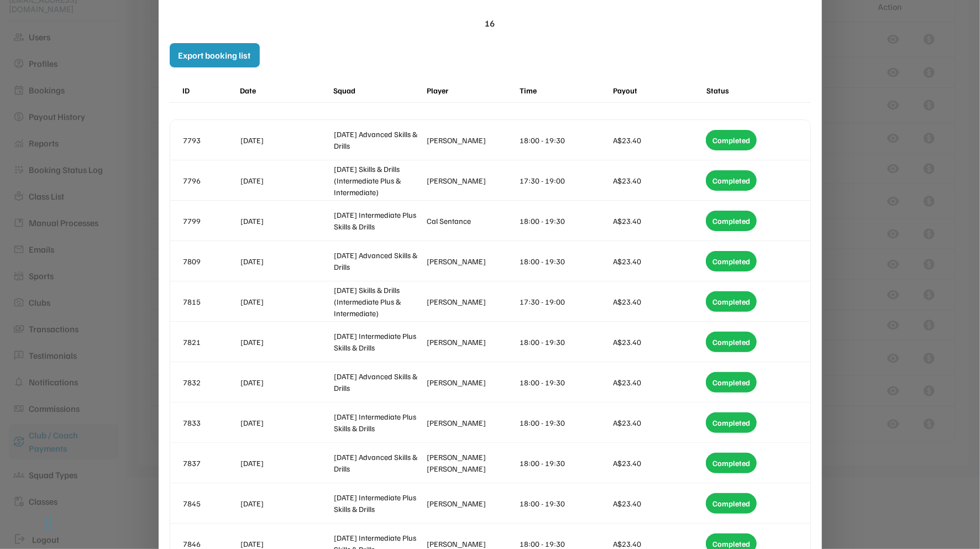  I want to click on button: Export booking list, so click(215, 56).